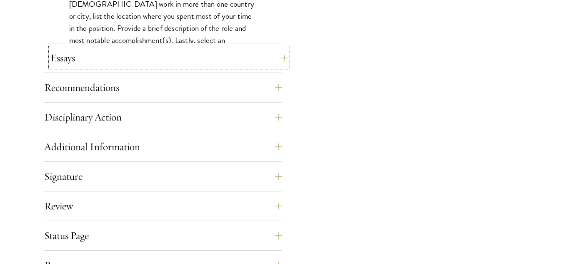 The height and width of the screenshot is (264, 563). What do you see at coordinates (169, 58) in the screenshot?
I see `button: Essays` at bounding box center [169, 58].